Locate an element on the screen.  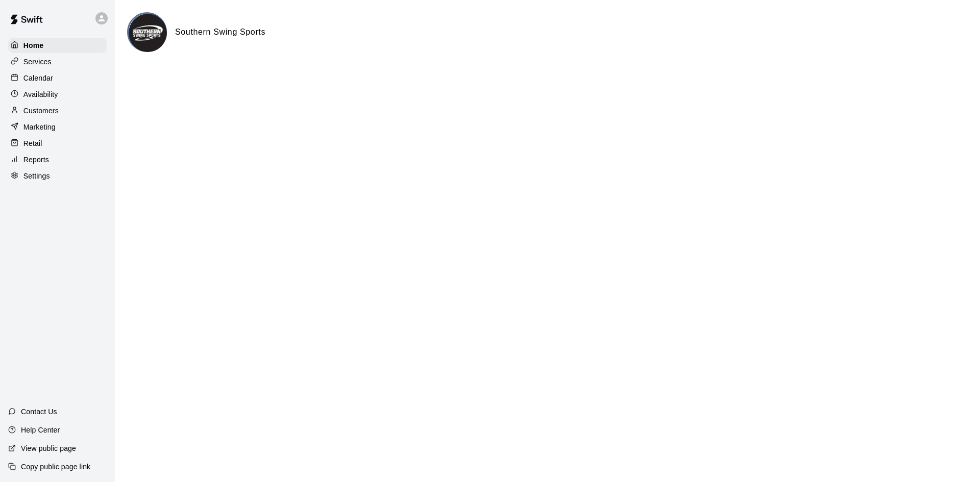
a: Home is located at coordinates (57, 46).